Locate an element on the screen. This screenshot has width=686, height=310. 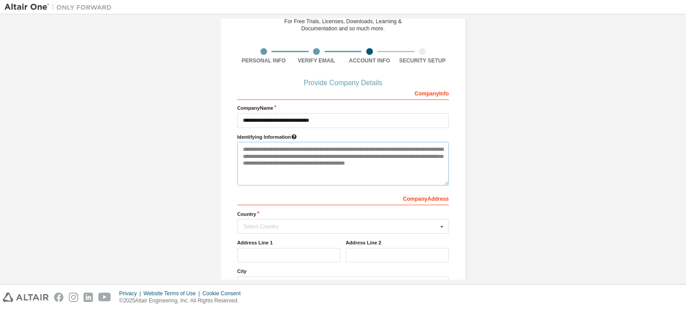
div: Verify Email is located at coordinates (317, 61).